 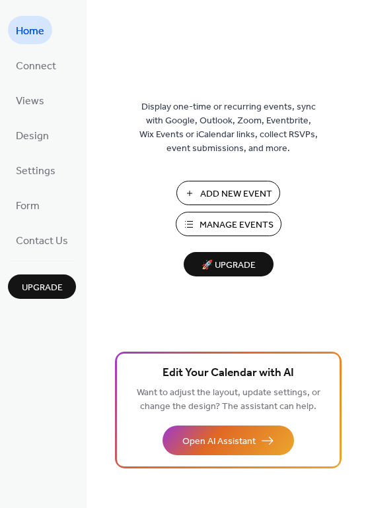 What do you see at coordinates (30, 100) in the screenshot?
I see `a: Views` at bounding box center [30, 100].